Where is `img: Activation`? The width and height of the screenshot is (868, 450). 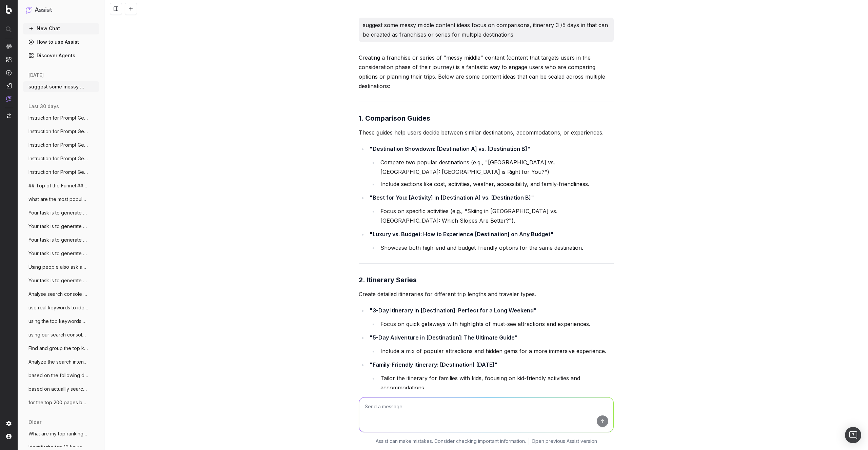 img: Activation is located at coordinates (9, 73).